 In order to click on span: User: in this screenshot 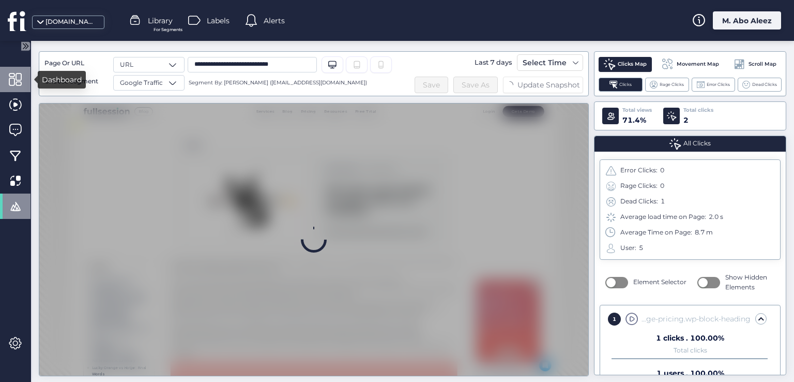, I will do `click(628, 248)`.